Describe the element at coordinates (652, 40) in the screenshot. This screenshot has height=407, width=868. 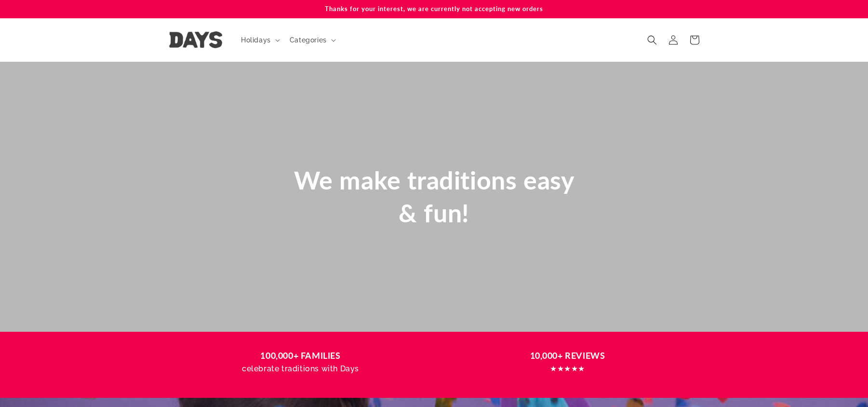
I see `summary: Search` at that location.